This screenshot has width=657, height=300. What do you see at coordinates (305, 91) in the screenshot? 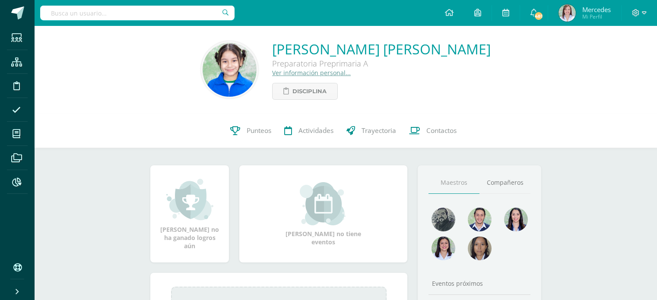
I see `a: Disciplina` at bounding box center [305, 91].